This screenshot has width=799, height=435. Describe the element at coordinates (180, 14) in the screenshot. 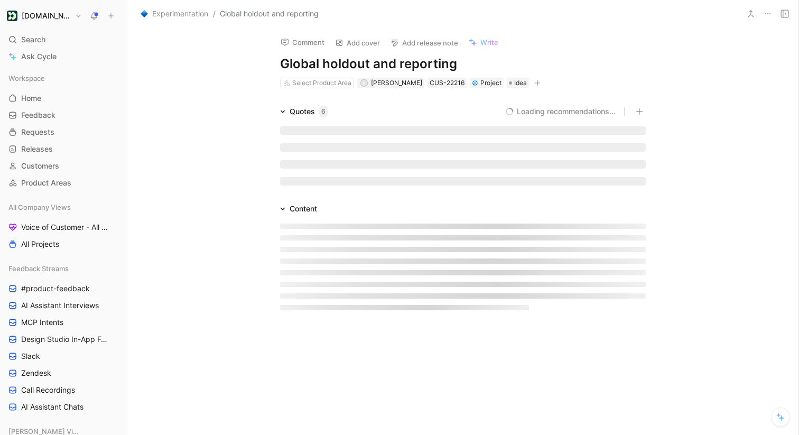

I see `span: Experimentation` at that location.